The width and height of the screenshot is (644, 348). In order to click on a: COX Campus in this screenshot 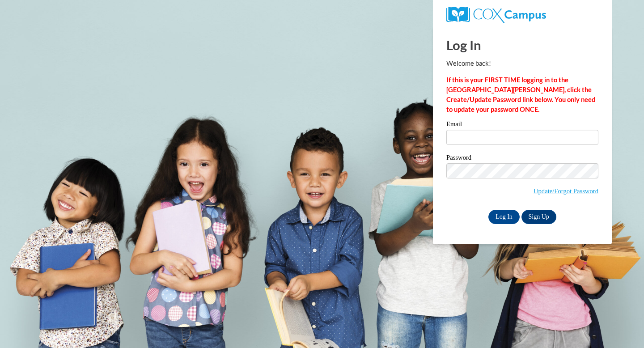, I will do `click(496, 14)`.